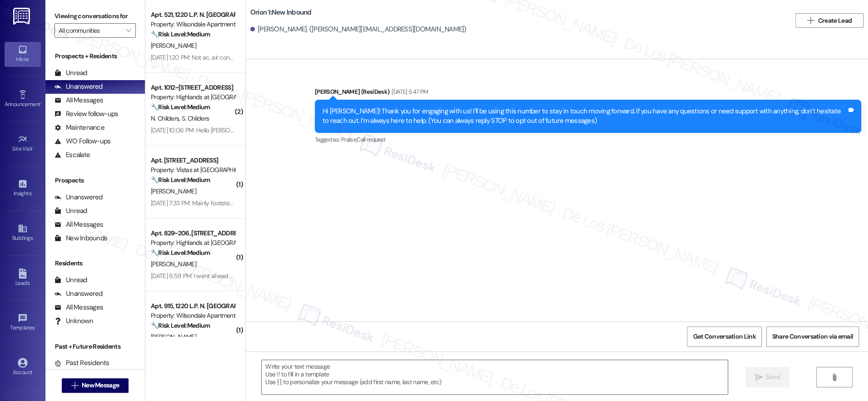 This screenshot has height=401, width=868. I want to click on span: Share Conversation via email, so click(813, 336).